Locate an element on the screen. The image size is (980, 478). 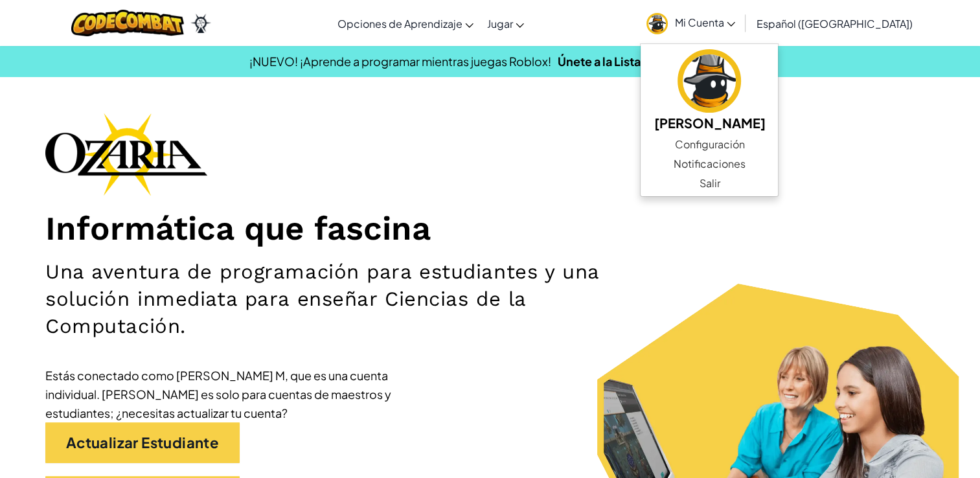
span: Mi Cuenta is located at coordinates (705, 22).